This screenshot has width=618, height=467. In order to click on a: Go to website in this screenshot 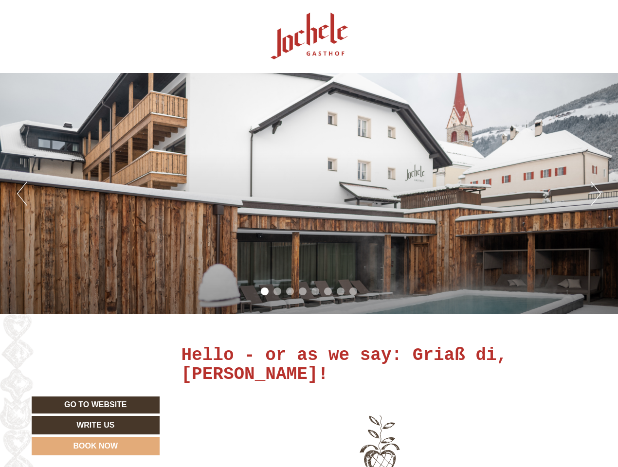, I will do `click(95, 405)`.